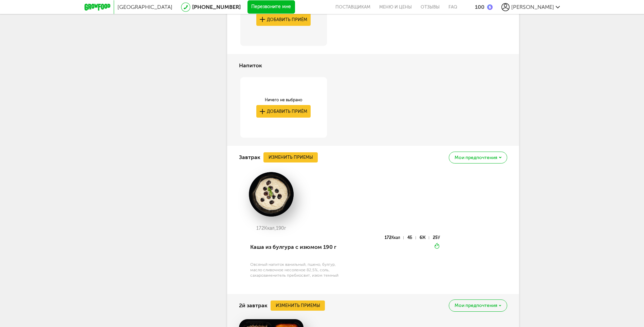 Image resolution: width=644 pixels, height=327 pixels. I want to click on h4: Завтрак, so click(250, 157).